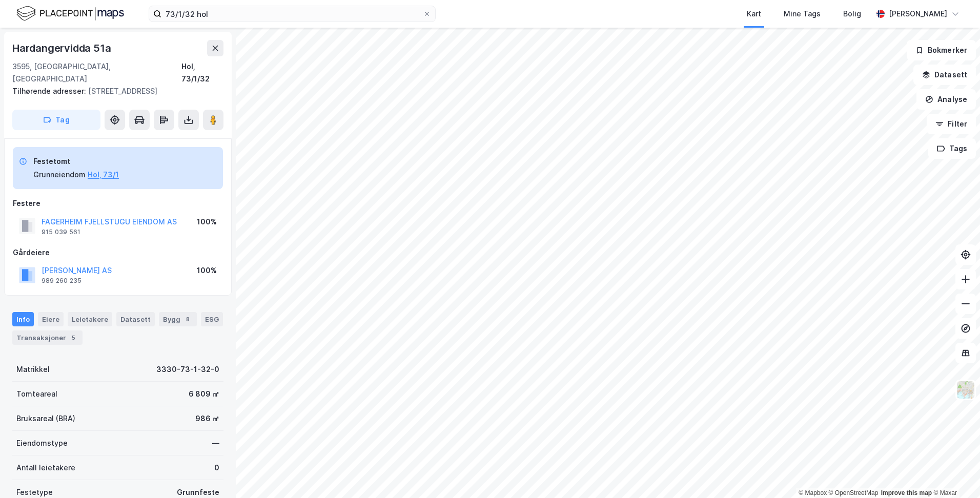 This screenshot has width=980, height=498. I want to click on img: Z, so click(966, 390).